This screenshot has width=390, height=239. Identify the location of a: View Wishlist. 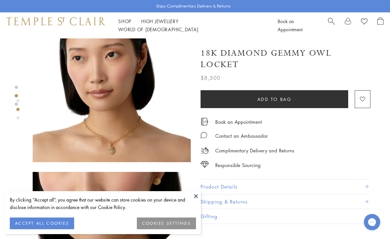
(364, 22).